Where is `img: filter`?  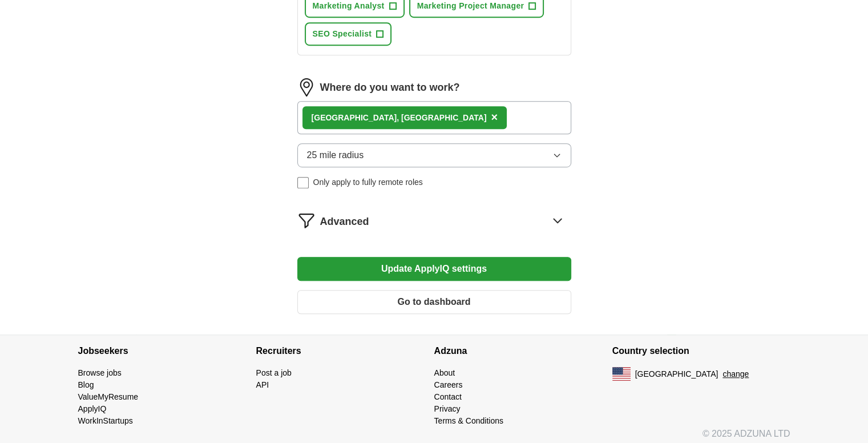 img: filter is located at coordinates (306, 220).